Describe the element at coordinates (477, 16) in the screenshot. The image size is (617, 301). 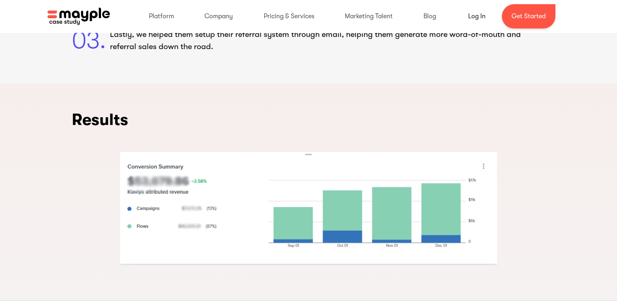
I see `a: Log In` at that location.